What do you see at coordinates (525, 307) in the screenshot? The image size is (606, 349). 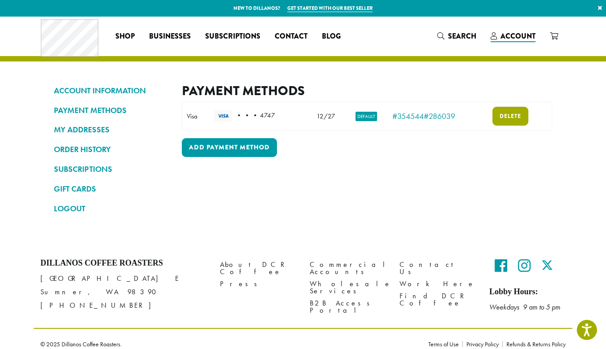 I see `em: Weekdays 9 am to 5 pm` at bounding box center [525, 307].